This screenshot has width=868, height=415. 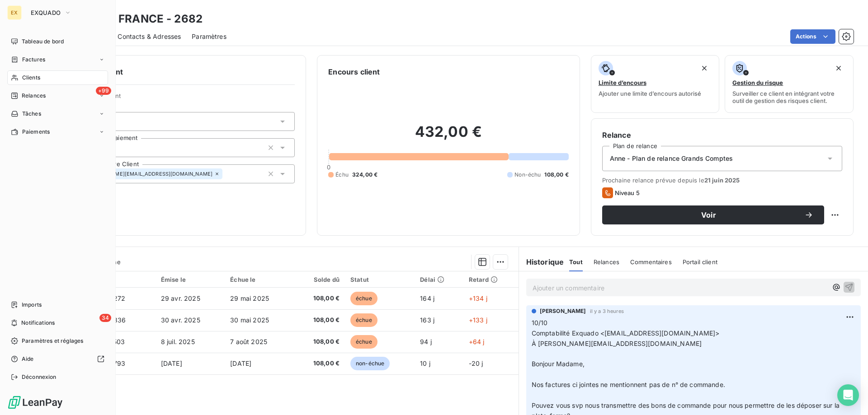 What do you see at coordinates (722, 180) in the screenshot?
I see `span: Prochaine relance prévue depuis le` at bounding box center [722, 180].